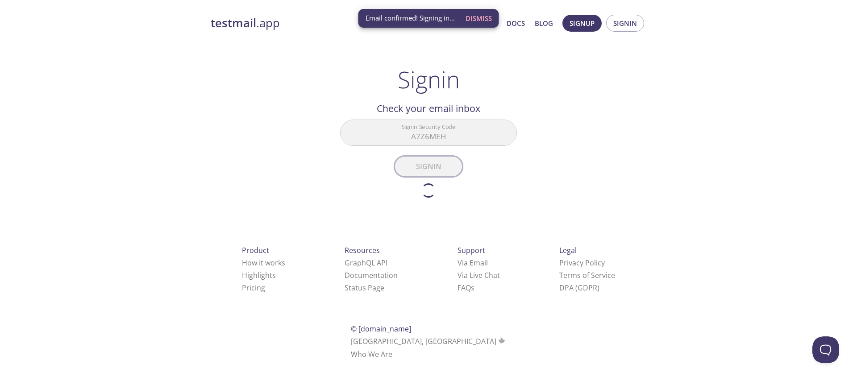 The width and height of the screenshot is (857, 381). Describe the element at coordinates (428, 79) in the screenshot. I see `h1: Signin` at that location.